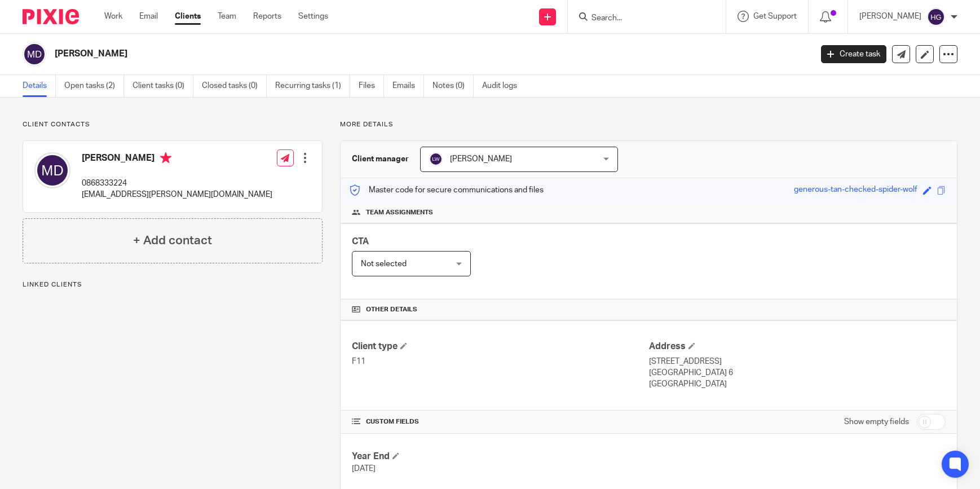  I want to click on h4: Address, so click(797, 347).